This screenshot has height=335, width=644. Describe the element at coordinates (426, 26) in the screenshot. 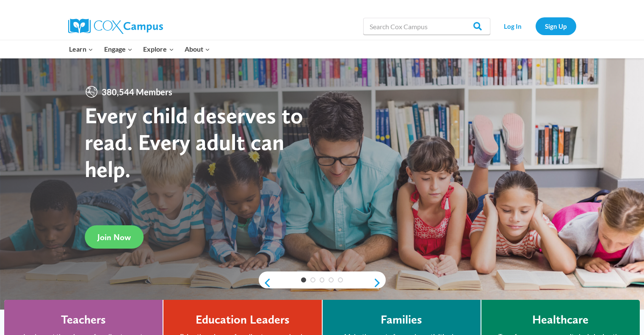

I see `input: Search Cox Campus` at that location.